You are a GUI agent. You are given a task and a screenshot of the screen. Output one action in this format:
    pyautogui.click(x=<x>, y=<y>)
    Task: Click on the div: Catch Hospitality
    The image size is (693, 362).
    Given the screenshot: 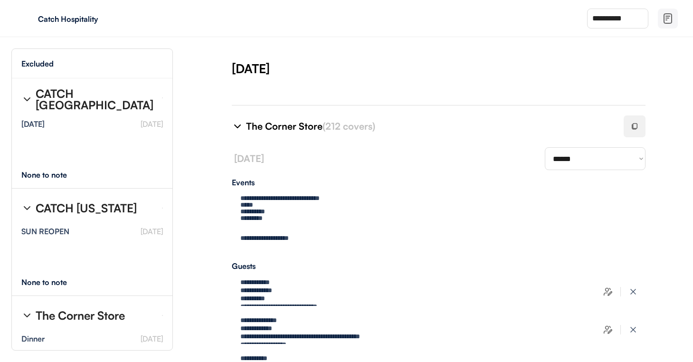 What is the action you would take?
    pyautogui.click(x=98, y=19)
    